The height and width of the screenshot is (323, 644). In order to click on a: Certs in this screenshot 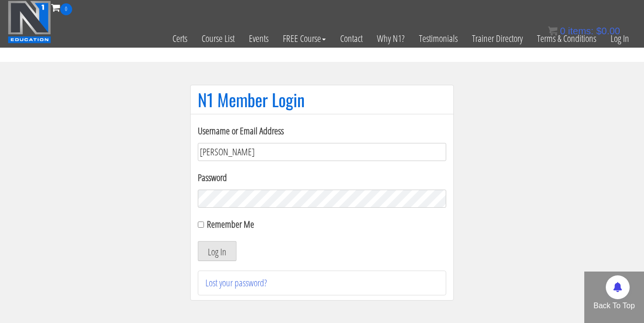, I will do `click(180, 38)`.